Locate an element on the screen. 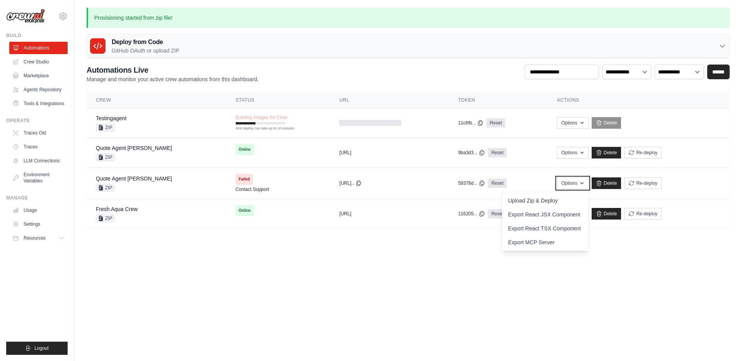  div: Operate is located at coordinates (37, 121).